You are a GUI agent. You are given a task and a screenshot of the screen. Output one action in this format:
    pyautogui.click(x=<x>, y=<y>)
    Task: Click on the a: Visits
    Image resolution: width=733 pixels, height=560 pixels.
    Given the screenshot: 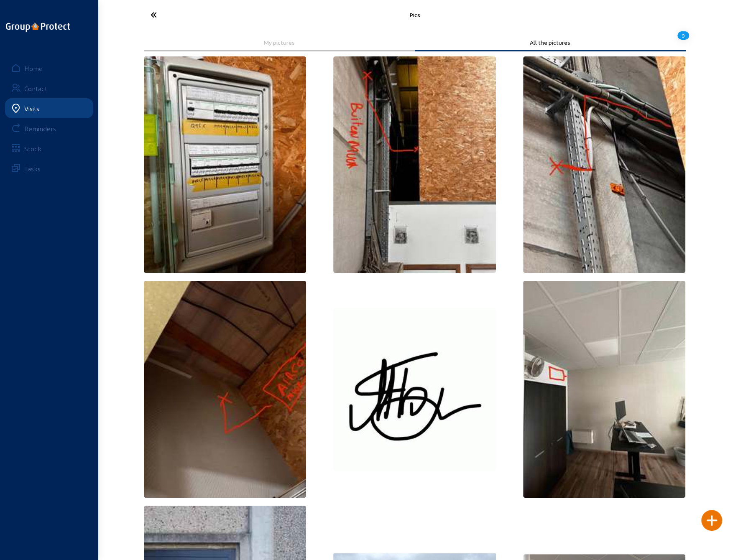 What is the action you would take?
    pyautogui.click(x=49, y=108)
    